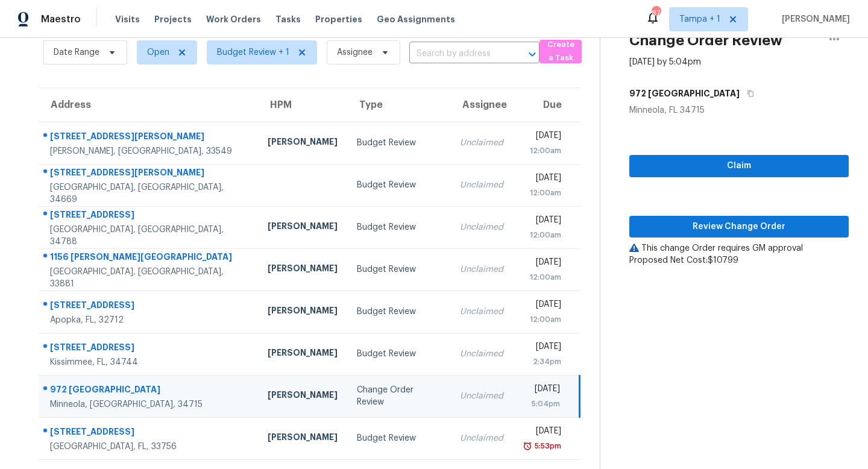 The image size is (868, 469). Describe the element at coordinates (739, 226) in the screenshot. I see `span: Review Change Order` at that location.